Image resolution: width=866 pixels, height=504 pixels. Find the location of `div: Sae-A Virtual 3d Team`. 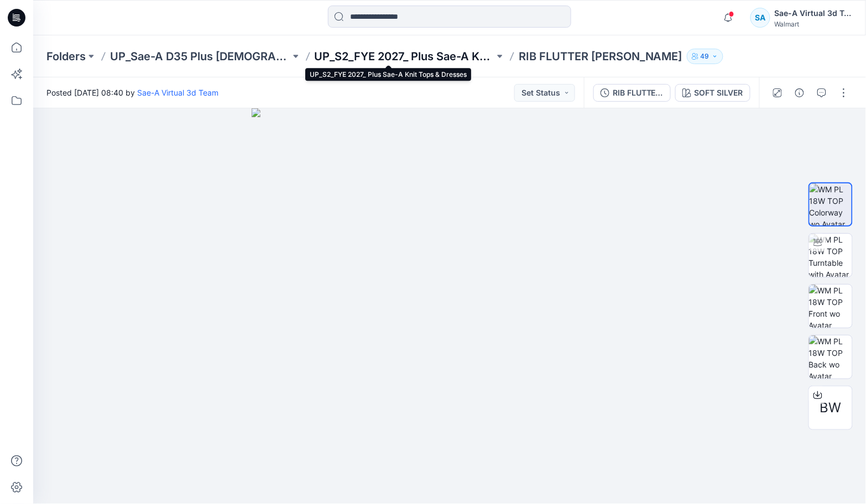

div: Sae-A Virtual 3d Team is located at coordinates (813, 14).